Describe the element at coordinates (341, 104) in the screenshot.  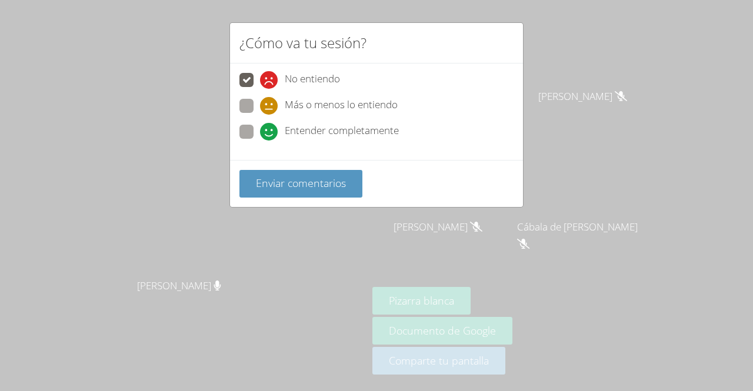
I see `font: Más o menos lo entiendo` at that location.